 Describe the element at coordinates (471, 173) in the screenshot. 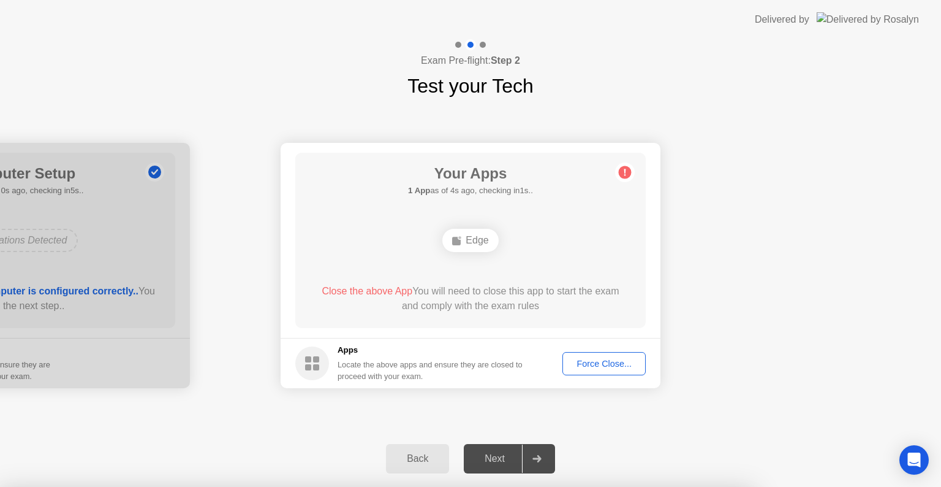

I see `h1: Your Apps` at that location.